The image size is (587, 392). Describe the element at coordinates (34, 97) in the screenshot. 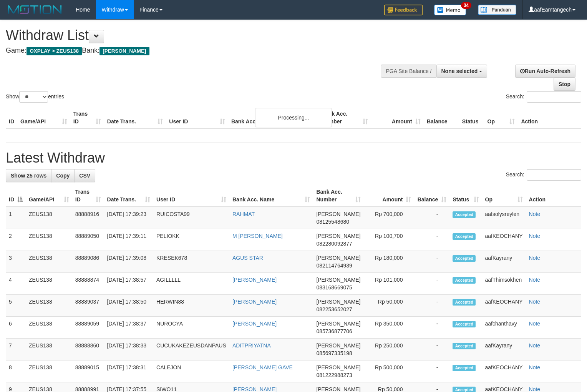

I see `select: Showentries` at that location.